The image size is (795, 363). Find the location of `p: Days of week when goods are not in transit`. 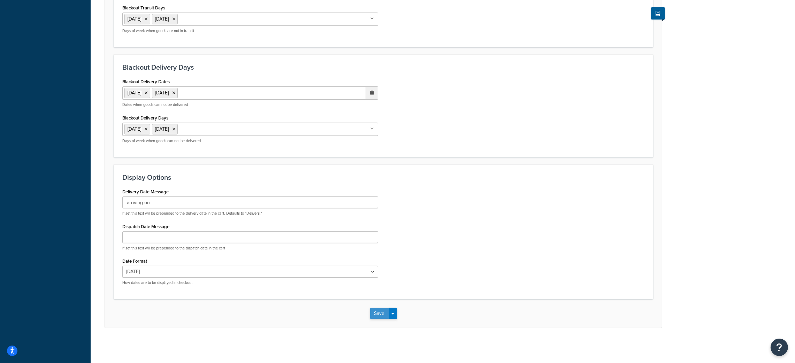

p: Days of week when goods are not in transit is located at coordinates (250, 31).